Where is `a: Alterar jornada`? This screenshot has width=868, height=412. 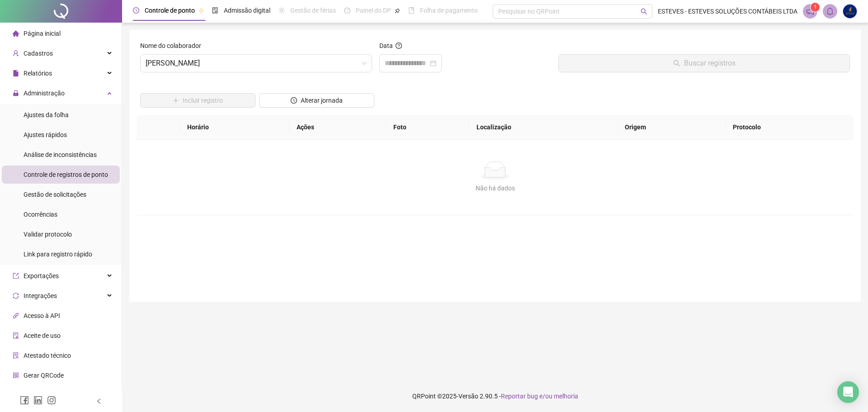
a: Alterar jornada is located at coordinates (317, 102).